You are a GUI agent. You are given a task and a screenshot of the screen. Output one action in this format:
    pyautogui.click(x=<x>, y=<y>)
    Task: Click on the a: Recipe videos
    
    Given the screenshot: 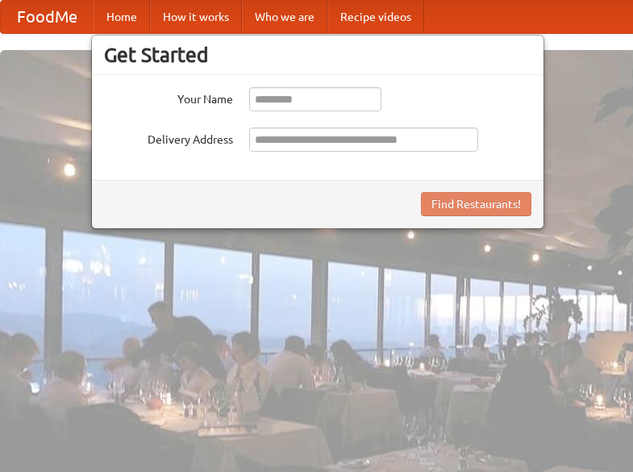 What is the action you would take?
    pyautogui.click(x=376, y=17)
    